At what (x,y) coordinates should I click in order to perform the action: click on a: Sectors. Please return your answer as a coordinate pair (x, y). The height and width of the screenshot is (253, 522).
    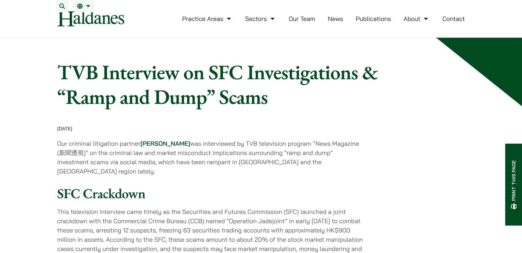
    Looking at the image, I should click on (261, 19).